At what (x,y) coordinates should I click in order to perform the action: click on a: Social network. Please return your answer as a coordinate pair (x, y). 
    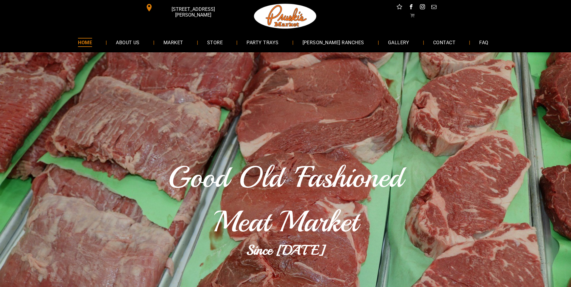
    Looking at the image, I should click on (400, 8).